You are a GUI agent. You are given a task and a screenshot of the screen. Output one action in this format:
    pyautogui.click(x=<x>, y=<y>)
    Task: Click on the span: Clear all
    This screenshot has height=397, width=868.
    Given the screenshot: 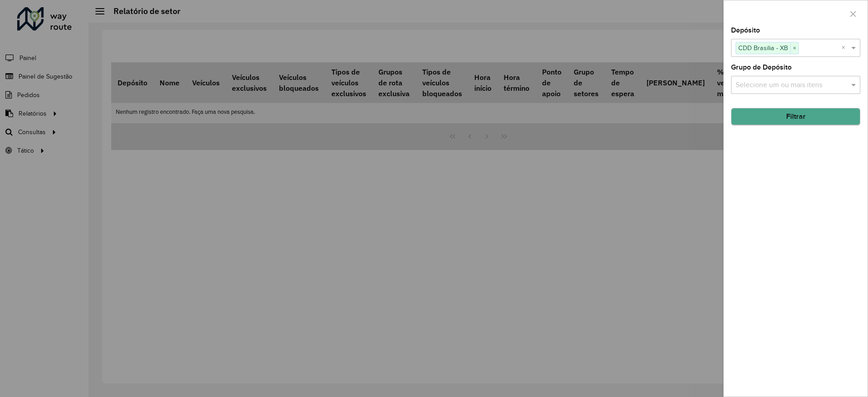 What is the action you would take?
    pyautogui.click(x=845, y=48)
    